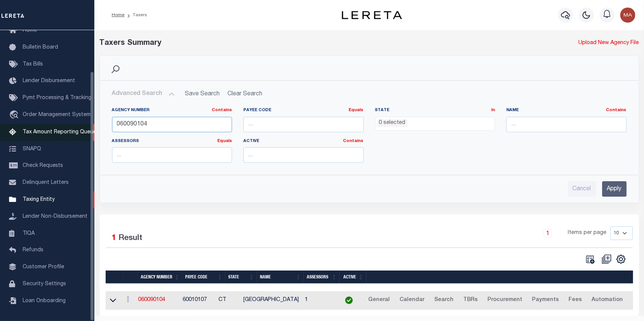 The width and height of the screenshot is (644, 321). What do you see at coordinates (33, 251) in the screenshot?
I see `span: Refunds` at bounding box center [33, 251].